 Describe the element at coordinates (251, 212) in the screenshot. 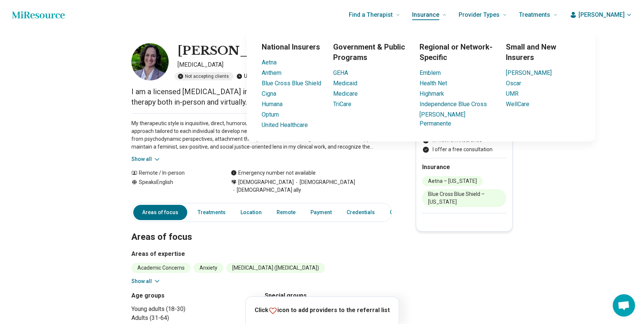

I see `a: Location` at that location.